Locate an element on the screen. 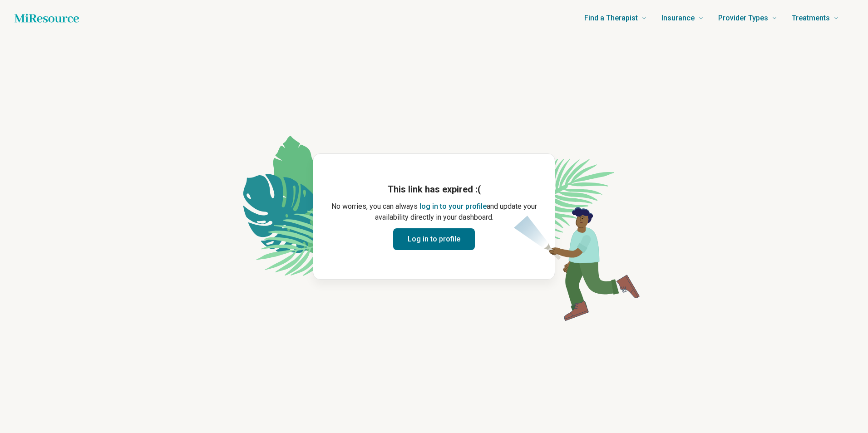  span: Provider Types is located at coordinates (743, 18).